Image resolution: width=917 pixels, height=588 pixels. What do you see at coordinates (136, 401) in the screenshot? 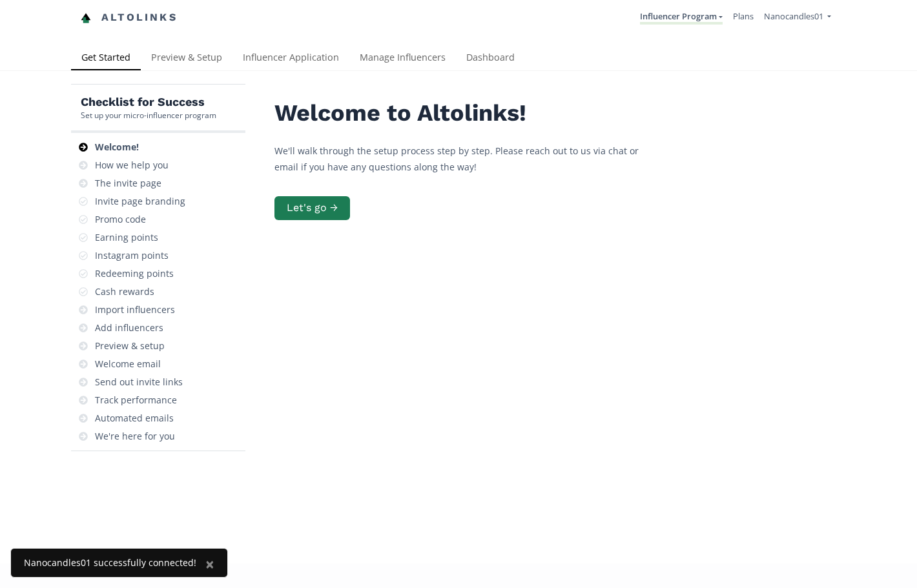
I see `div: Track performance` at bounding box center [136, 401].